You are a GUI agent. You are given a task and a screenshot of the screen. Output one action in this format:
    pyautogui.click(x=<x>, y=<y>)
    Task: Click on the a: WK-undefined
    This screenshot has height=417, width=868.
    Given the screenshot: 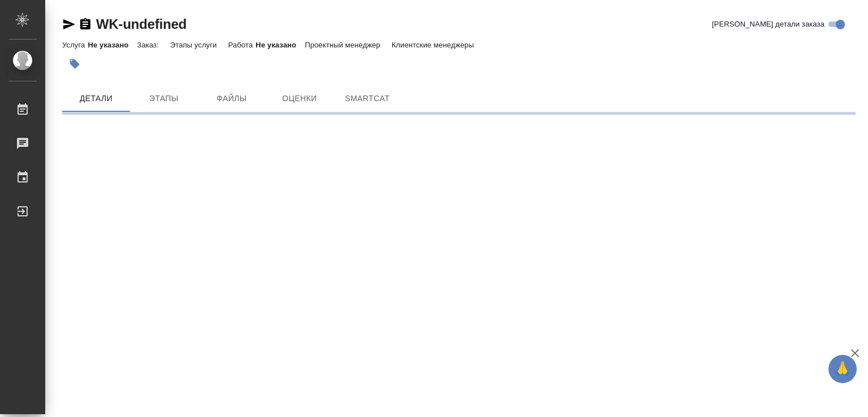 What is the action you would take?
    pyautogui.click(x=141, y=23)
    